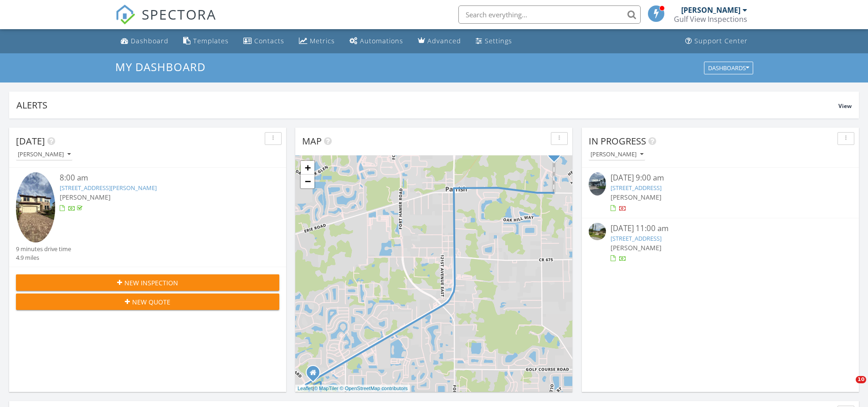  Describe the element at coordinates (444, 41) in the screenshot. I see `div: Advanced` at that location.